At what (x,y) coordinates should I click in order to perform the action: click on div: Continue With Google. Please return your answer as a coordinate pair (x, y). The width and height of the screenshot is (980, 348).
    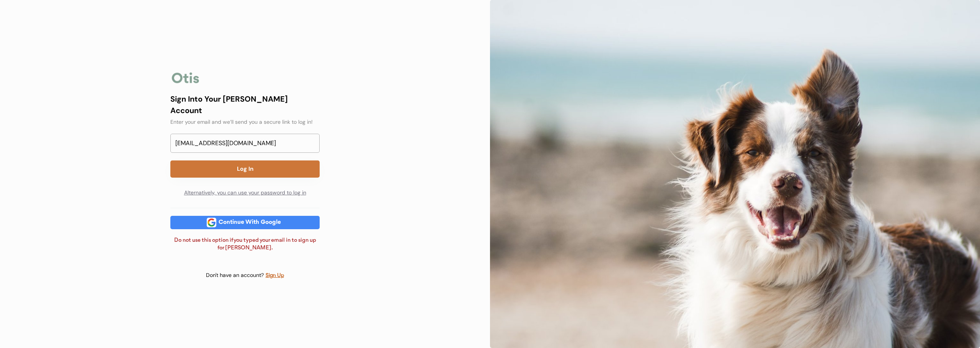
    Looking at the image, I should click on (250, 223).